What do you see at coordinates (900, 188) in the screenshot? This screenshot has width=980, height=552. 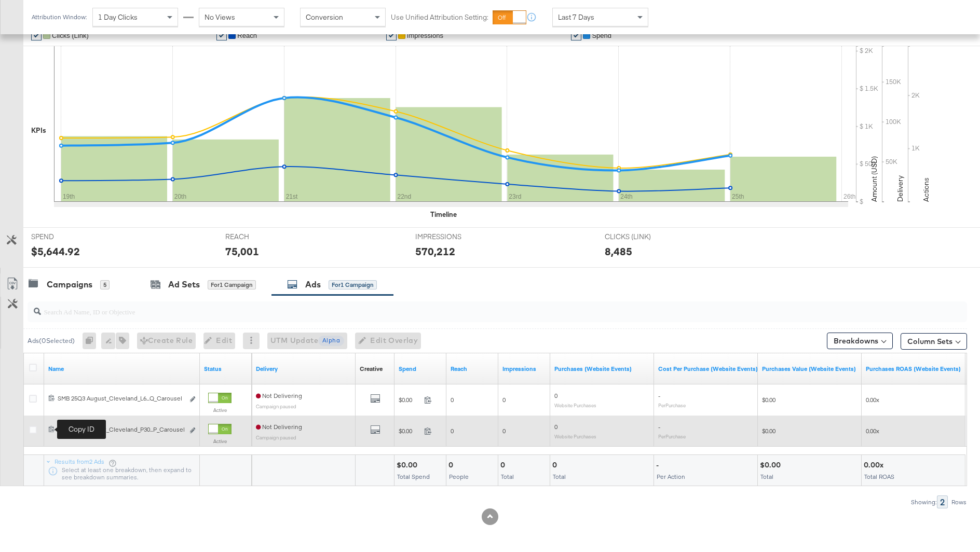 I see `text: Delivery` at bounding box center [900, 188].